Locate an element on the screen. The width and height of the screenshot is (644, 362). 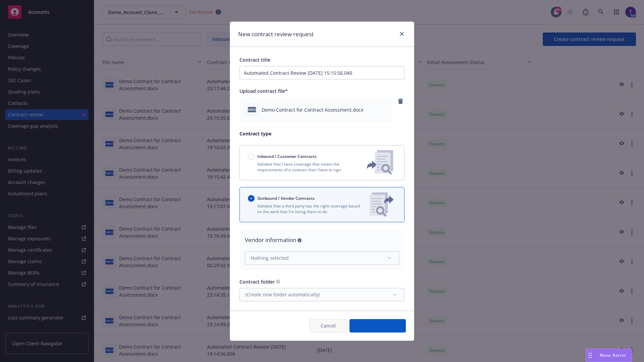
span: docx is located at coordinates (252, 109).